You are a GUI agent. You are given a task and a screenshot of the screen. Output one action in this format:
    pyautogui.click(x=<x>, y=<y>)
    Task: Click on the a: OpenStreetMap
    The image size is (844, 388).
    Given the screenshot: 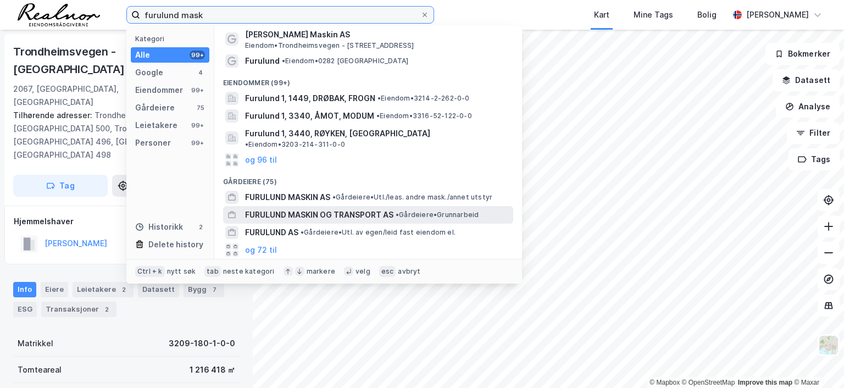 What is the action you would take?
    pyautogui.click(x=709, y=383)
    